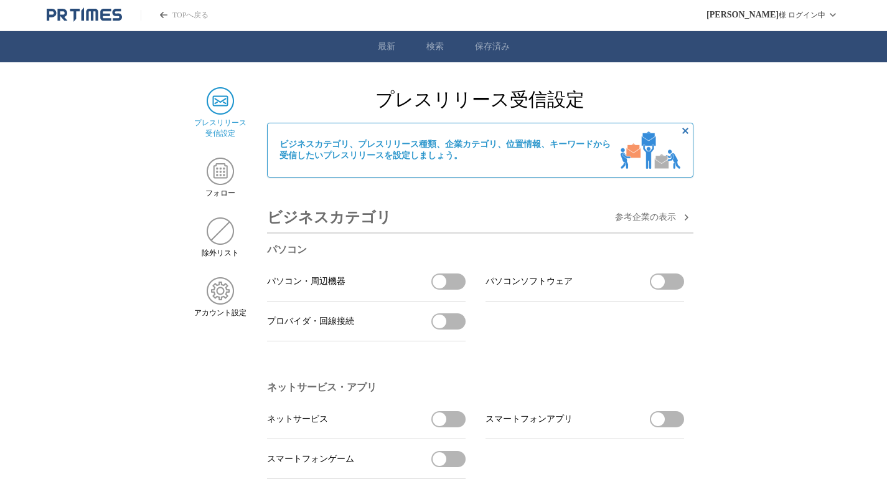  What do you see at coordinates (220, 298) in the screenshot?
I see `a: アカウント設定アカウント設定` at bounding box center [220, 298].